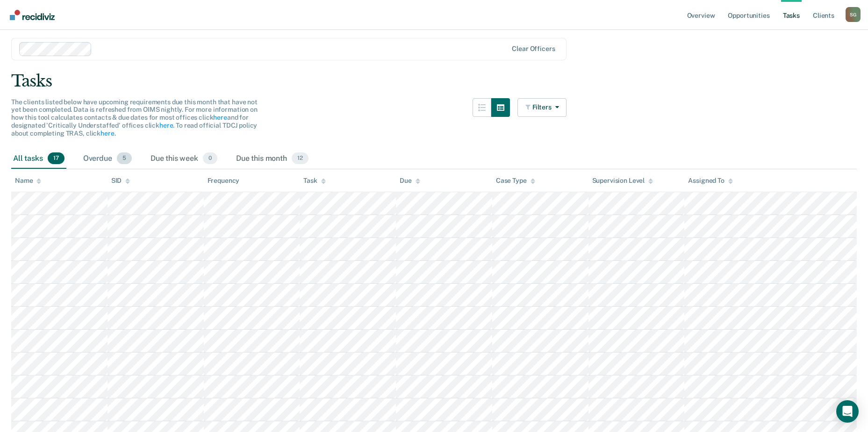 The image size is (868, 432). What do you see at coordinates (410, 180) in the screenshot?
I see `div: Due` at bounding box center [410, 180].